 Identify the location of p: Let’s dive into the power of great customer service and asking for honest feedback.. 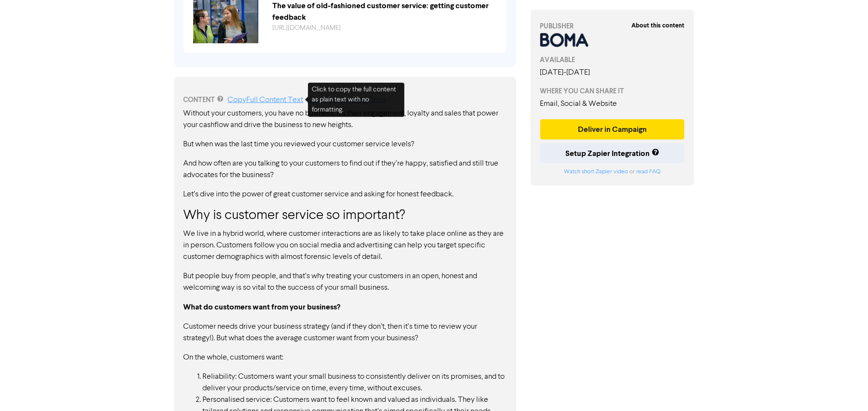
(345, 194).